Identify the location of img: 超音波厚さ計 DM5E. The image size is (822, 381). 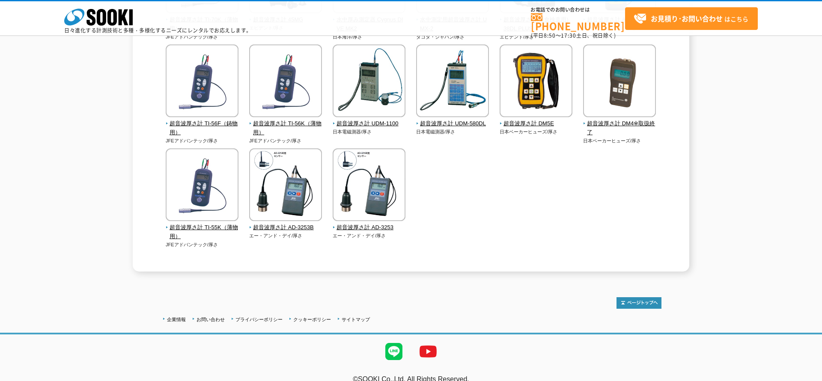
(536, 82).